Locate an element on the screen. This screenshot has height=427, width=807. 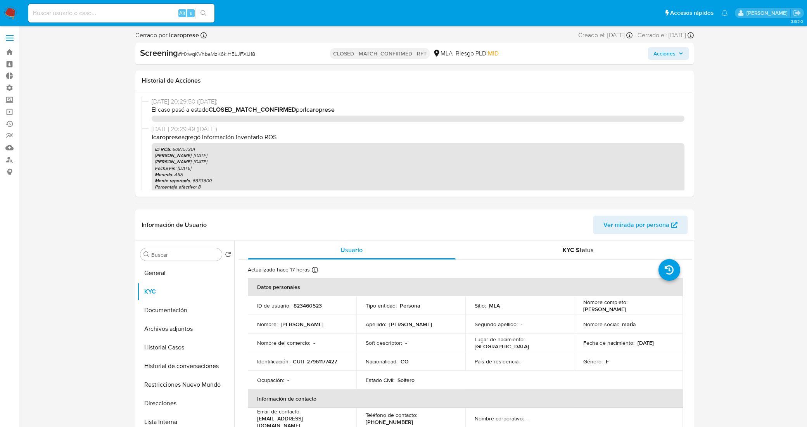
p: País de residencia : is located at coordinates (497, 361).